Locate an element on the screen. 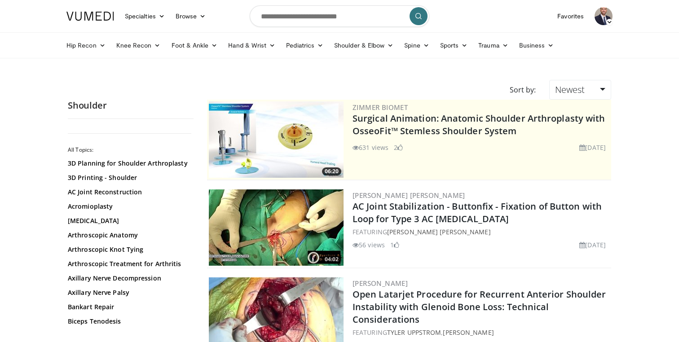 The height and width of the screenshot is (342, 679). a: Arthroscopic Anatomy is located at coordinates (128, 235).